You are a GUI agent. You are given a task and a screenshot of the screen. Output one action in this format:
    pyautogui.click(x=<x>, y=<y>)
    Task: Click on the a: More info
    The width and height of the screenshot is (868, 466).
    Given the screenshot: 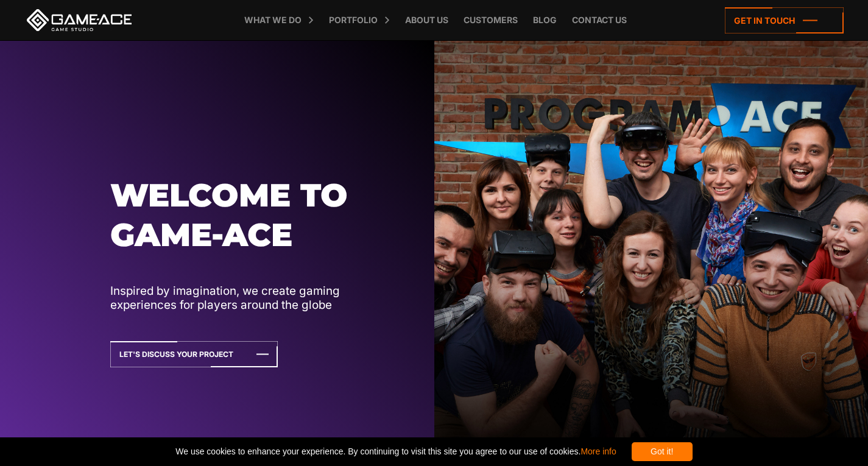 What is the action you would take?
    pyautogui.click(x=598, y=451)
    